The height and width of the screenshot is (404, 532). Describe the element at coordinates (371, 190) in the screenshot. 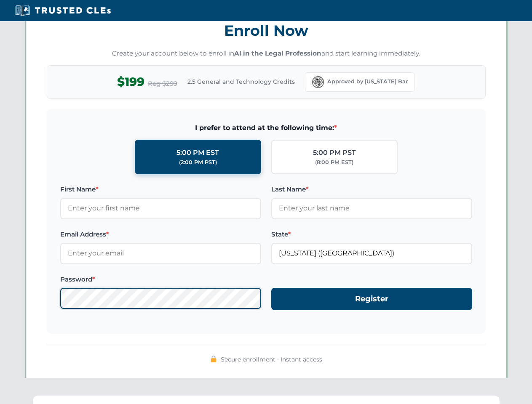

I see `label: Last Name` at that location.